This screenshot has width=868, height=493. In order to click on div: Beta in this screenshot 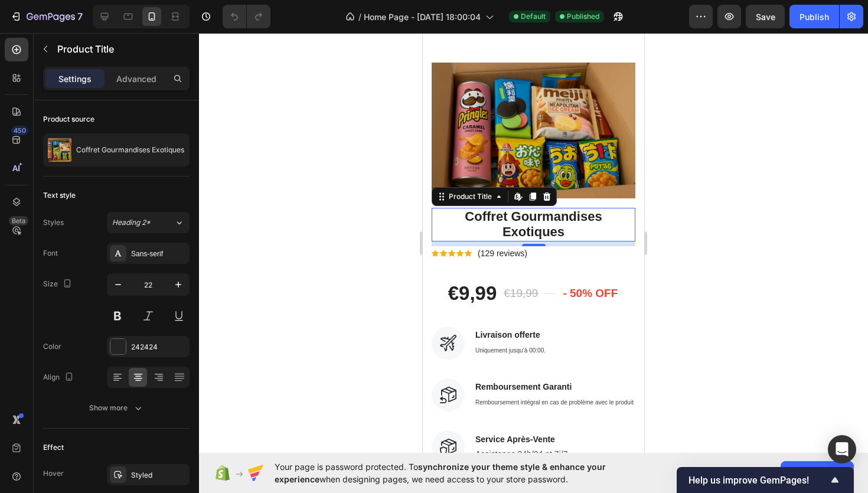, I will do `click(18, 221)`.